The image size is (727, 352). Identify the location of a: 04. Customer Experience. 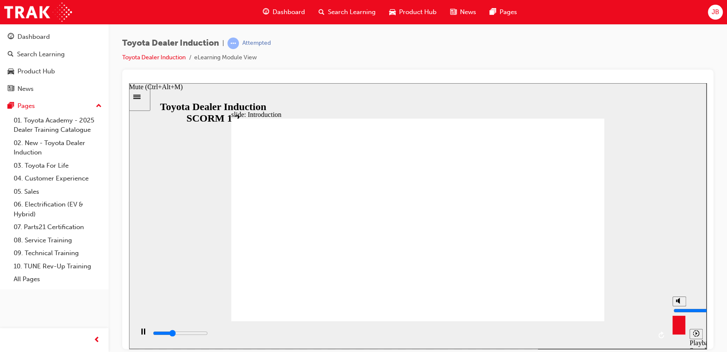
(58, 178).